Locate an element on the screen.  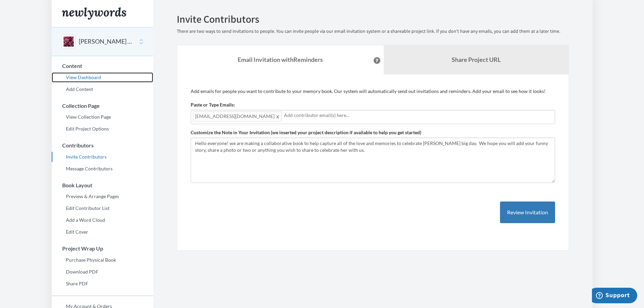
a: Edit Cover is located at coordinates (102, 232).